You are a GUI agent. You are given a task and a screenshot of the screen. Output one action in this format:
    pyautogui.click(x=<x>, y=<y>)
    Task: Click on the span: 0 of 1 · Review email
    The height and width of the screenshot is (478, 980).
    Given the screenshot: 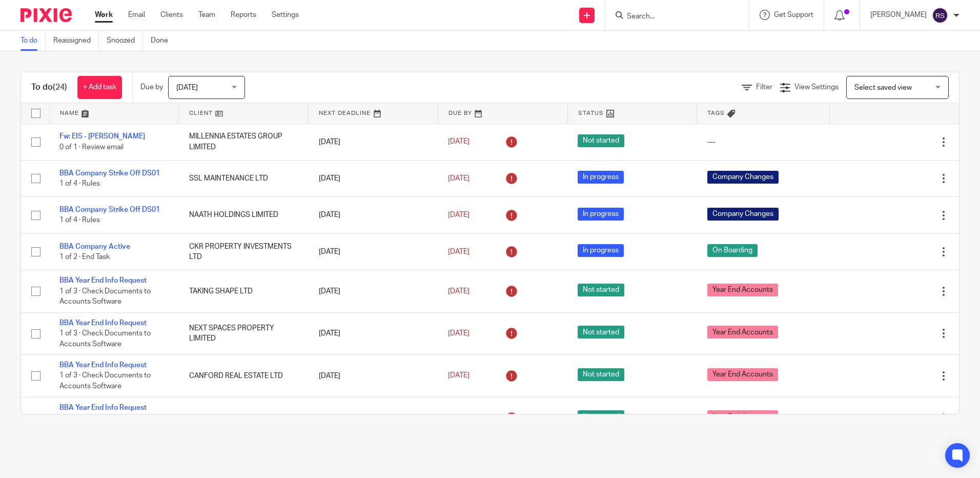 What is the action you would take?
    pyautogui.click(x=91, y=147)
    